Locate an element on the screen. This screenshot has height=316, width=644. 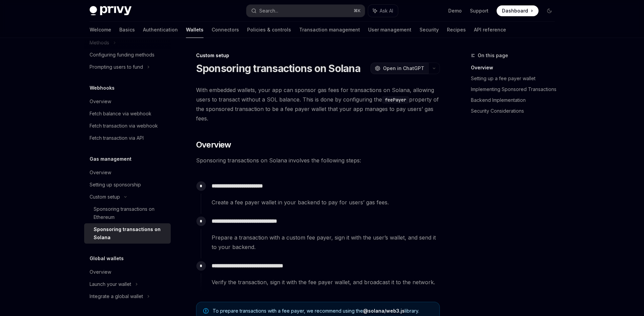
div: Launch your wallet is located at coordinates (110, 284).